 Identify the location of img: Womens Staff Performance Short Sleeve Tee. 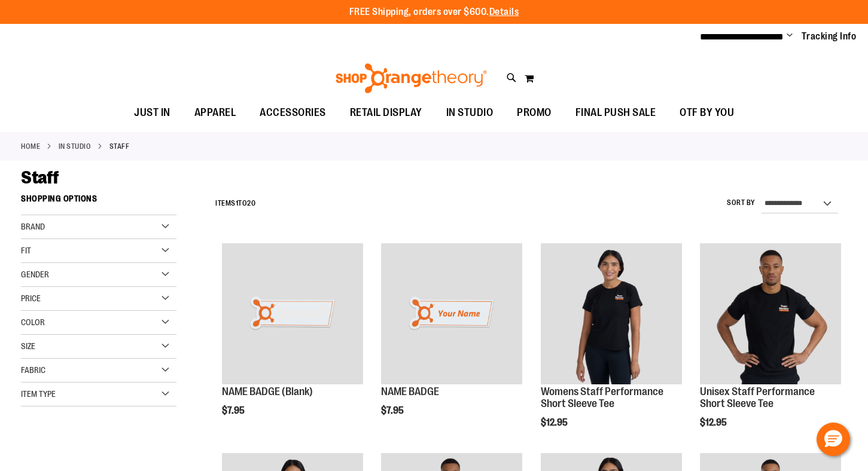
(611, 314).